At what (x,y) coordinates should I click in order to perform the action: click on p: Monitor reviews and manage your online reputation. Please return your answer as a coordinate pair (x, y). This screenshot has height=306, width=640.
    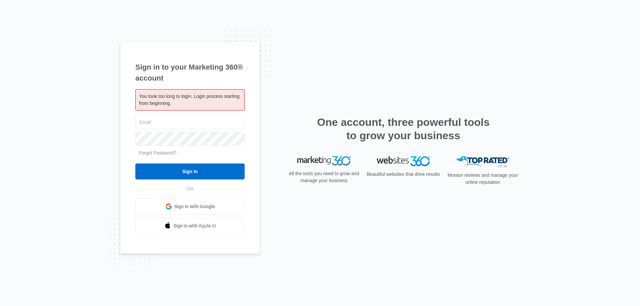
    Looking at the image, I should click on (483, 179).